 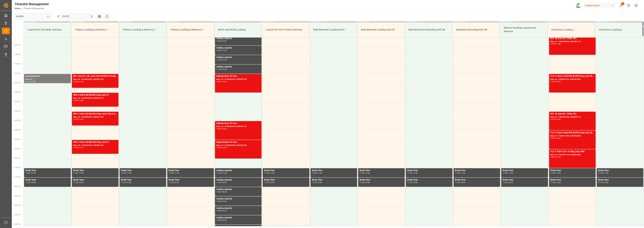 I want to click on div: Main ref : 6100002204, 2000001727, so click(x=238, y=126).